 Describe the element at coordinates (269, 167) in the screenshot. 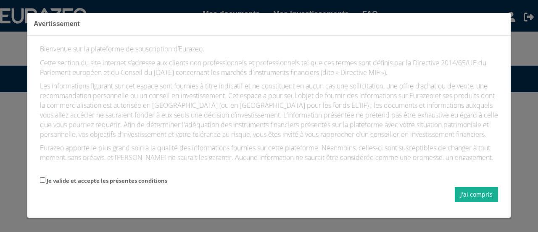

I see `p: Eurazeo apporte le plus grand soin à la qualité des informations fournies sur cette plateforme. N...` at that location.